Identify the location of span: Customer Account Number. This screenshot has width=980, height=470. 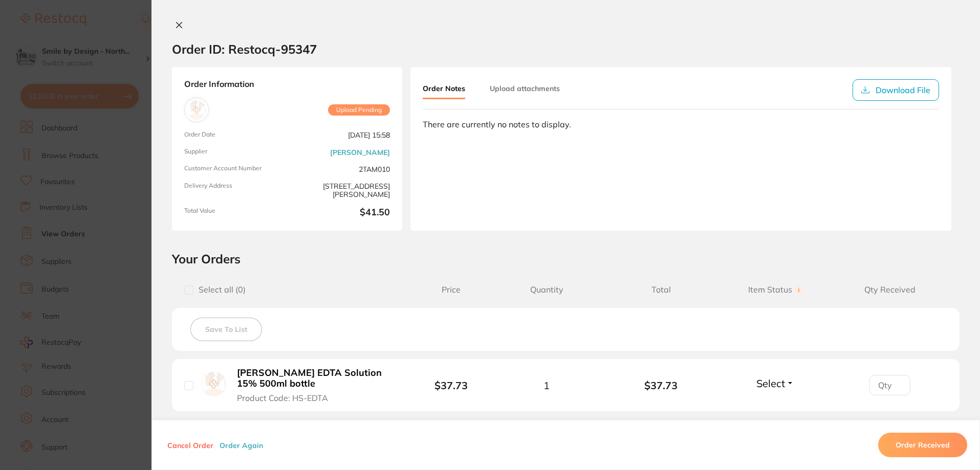
(233, 169).